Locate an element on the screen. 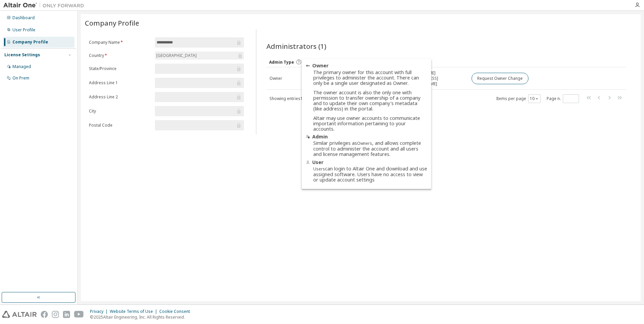 This screenshot has width=644, height=324. span: Company Profile is located at coordinates (112, 23).